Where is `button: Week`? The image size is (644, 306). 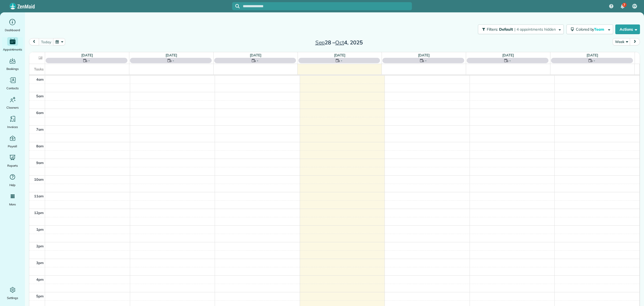
button: Week is located at coordinates (621, 42).